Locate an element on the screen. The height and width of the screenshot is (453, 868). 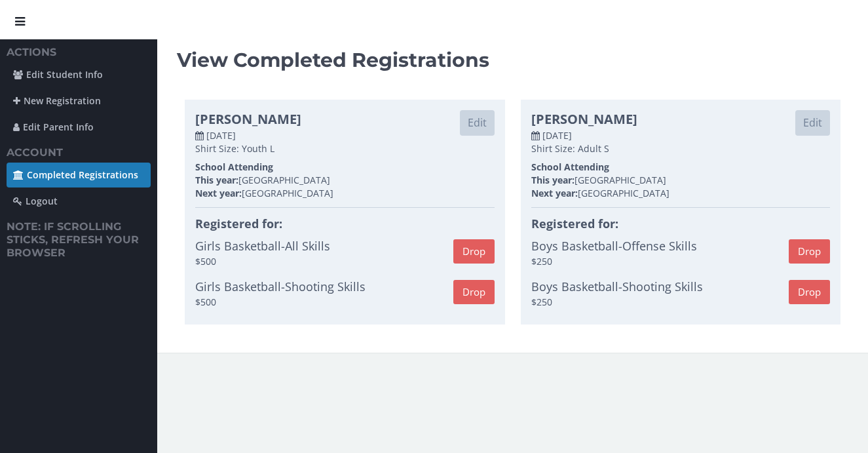
li: New Registration is located at coordinates (78, 101).